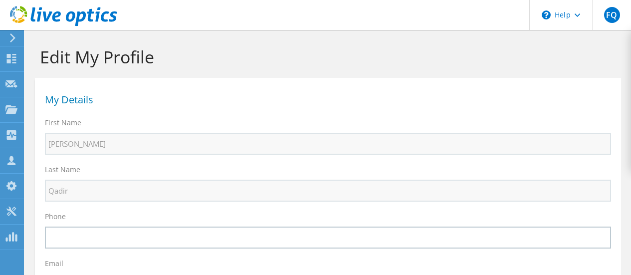 This screenshot has height=275, width=631. I want to click on svg: \n, so click(546, 15).